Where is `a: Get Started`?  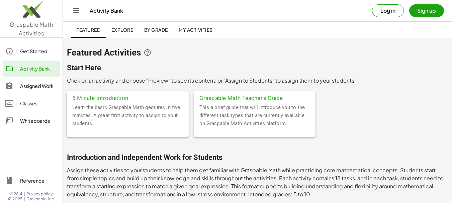 a: Get Started is located at coordinates (31, 51).